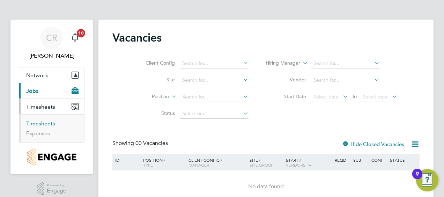 The width and height of the screenshot is (444, 197). I want to click on div: Start /, so click(308, 163).